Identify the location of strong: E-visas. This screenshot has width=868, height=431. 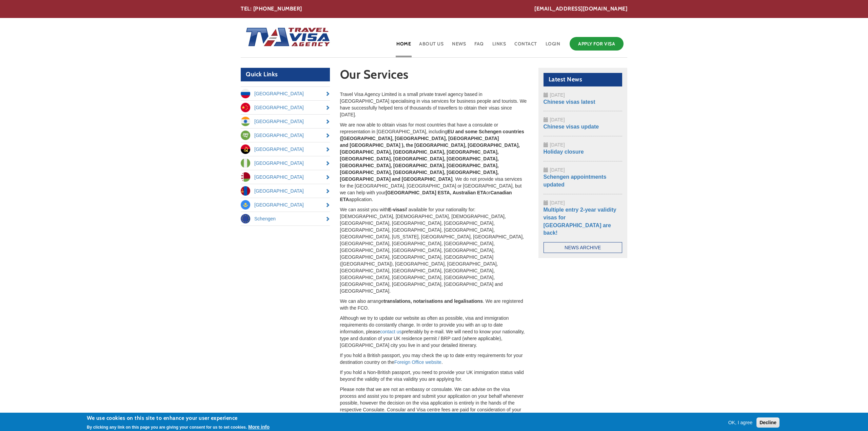
(396, 210).